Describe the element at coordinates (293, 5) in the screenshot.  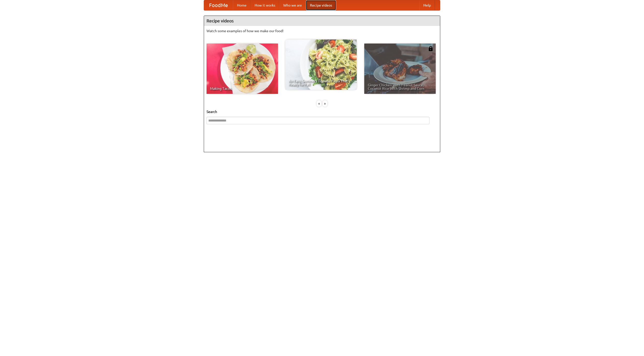
I see `a: Who we are` at that location.